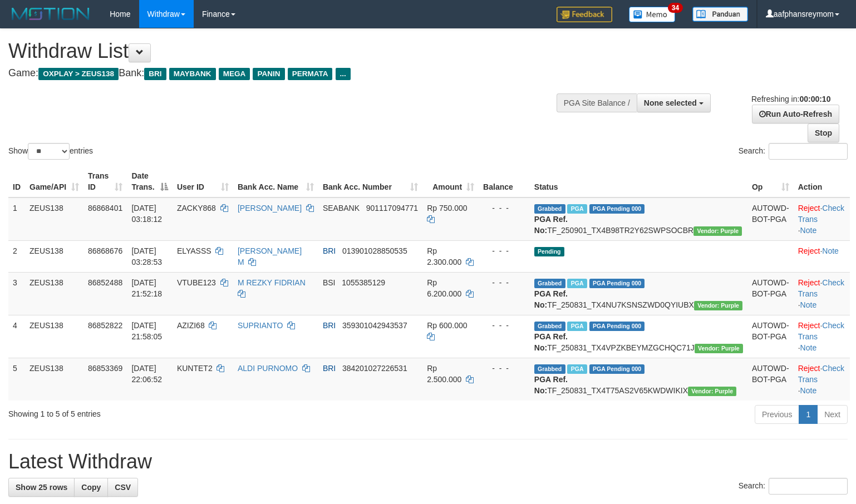  What do you see at coordinates (675, 8) in the screenshot?
I see `span: 34` at bounding box center [675, 8].